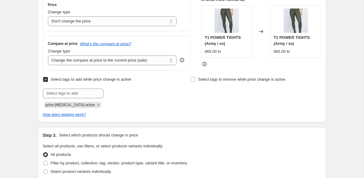 Image resolution: width=364 pixels, height=178 pixels. Describe the element at coordinates (52, 5) in the screenshot. I see `h3: Price` at that location.